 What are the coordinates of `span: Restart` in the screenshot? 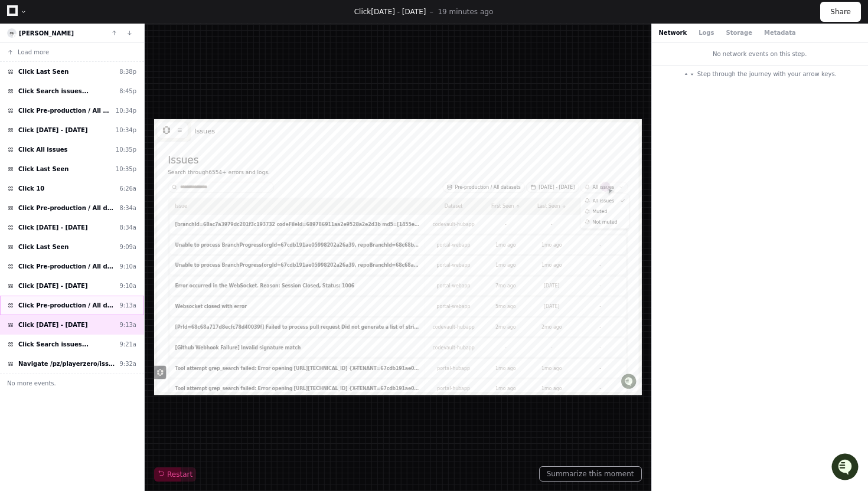 It's located at (175, 474).